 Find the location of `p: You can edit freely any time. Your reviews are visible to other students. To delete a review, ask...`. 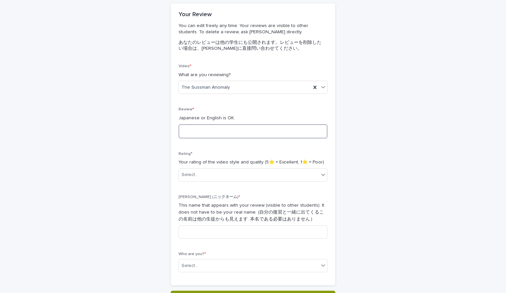

p: You can edit freely any time. Your reviews are visible to other students. To delete a review, ask... is located at coordinates (252, 29).